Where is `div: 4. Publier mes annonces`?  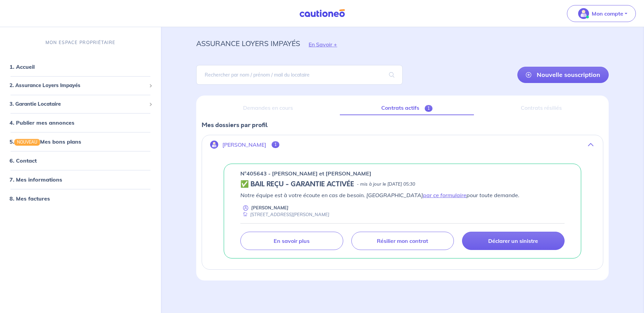 div: 4. Publier mes annonces is located at coordinates (81, 123).